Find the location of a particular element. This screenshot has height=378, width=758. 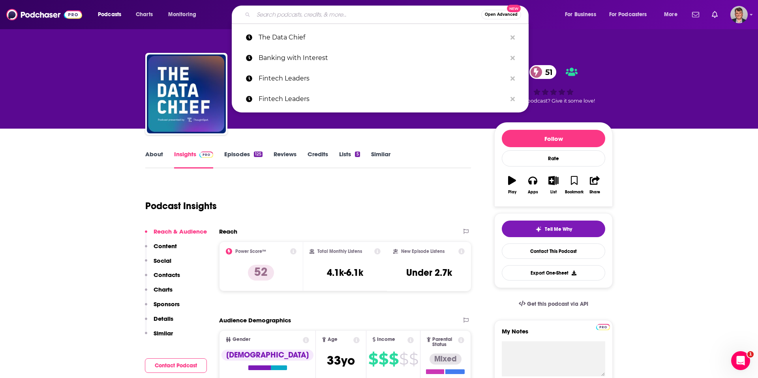

p: 52 is located at coordinates (261, 273).